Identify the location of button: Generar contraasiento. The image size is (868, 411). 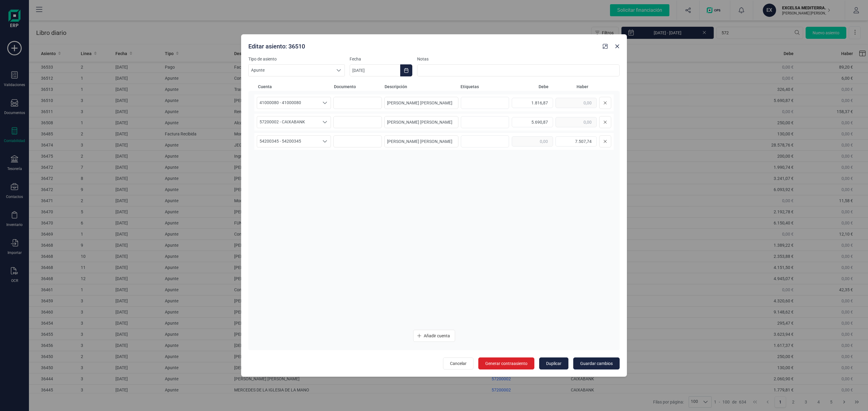
(507, 363).